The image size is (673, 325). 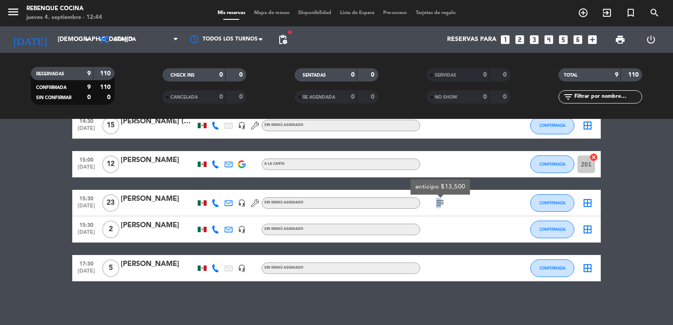 I want to click on input: Filtrar por nombre..., so click(x=608, y=97).